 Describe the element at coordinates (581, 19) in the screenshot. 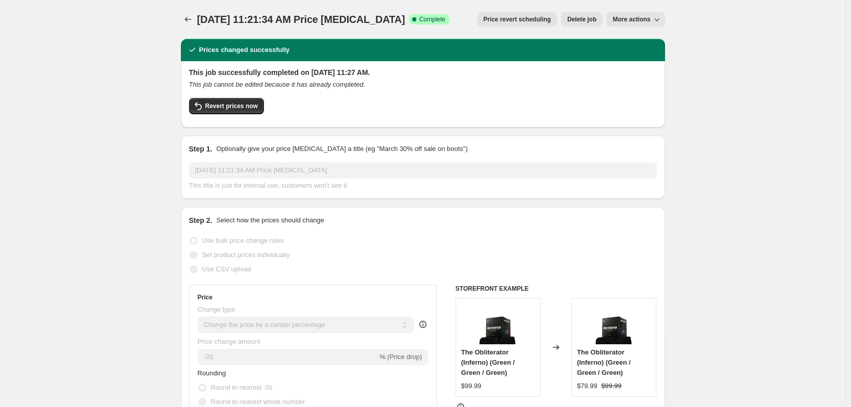

I see `span: Delete job` at that location.